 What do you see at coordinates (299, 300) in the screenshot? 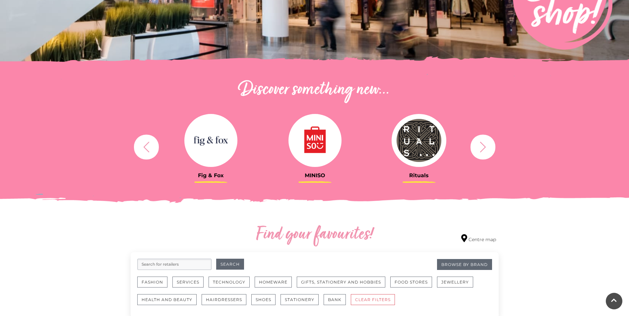
I see `button: Stationery` at bounding box center [299, 300].